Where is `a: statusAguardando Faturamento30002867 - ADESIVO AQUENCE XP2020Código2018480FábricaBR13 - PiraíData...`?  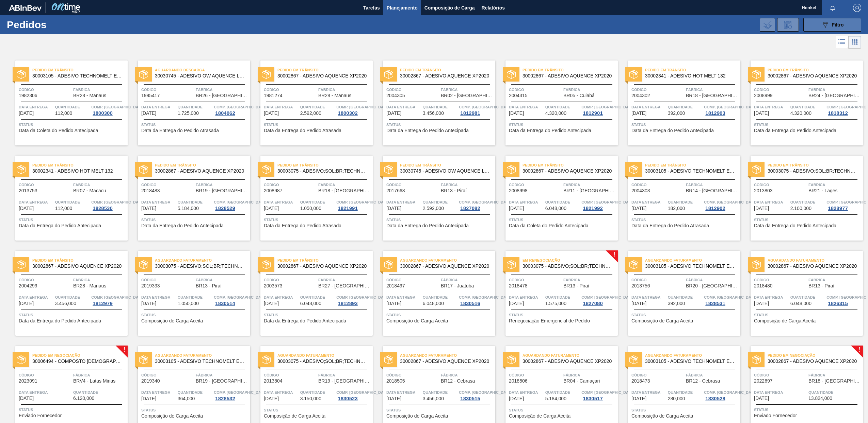 a: statusAguardando Faturamento30002867 - ADESIVO AQUENCE XP2020Código2018480FábricaBR13 - PiraíData... is located at coordinates (802, 294).